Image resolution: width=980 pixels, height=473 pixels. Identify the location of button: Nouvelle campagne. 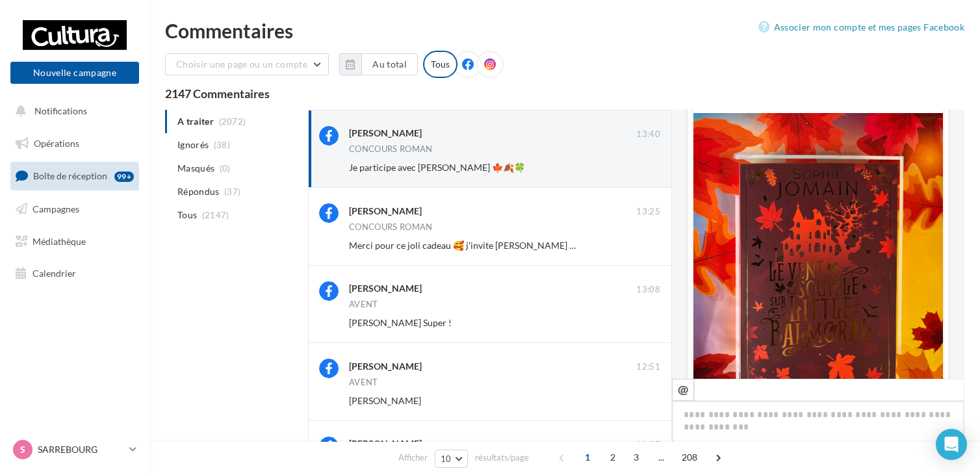
(75, 73).